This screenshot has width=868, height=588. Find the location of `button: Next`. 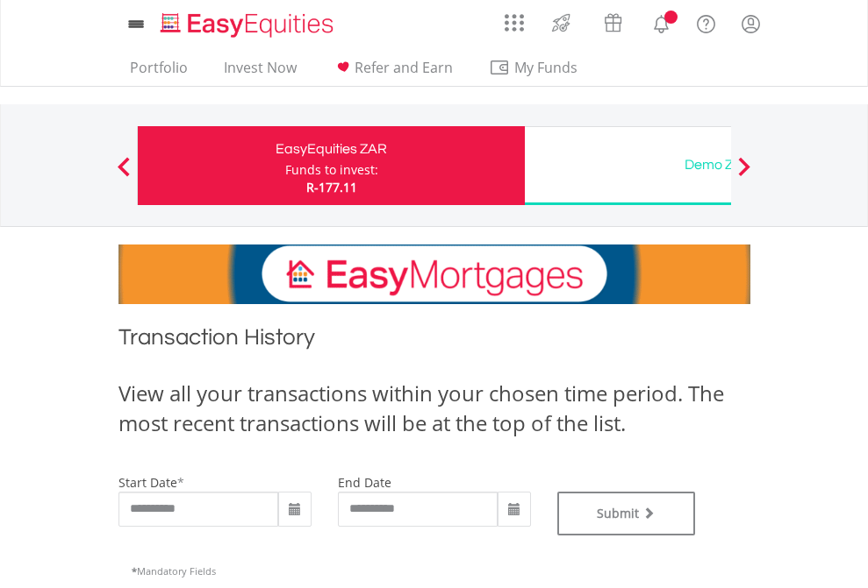

button: Next is located at coordinates (744, 174).